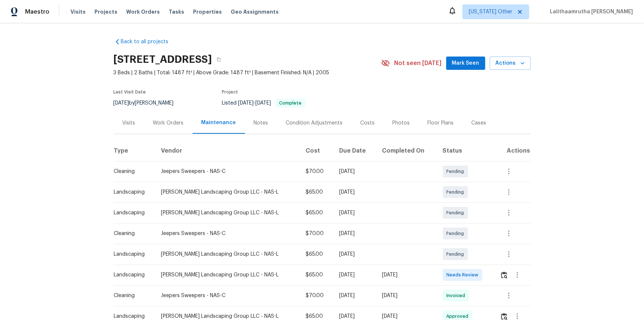 The height and width of the screenshot is (320, 644). Describe the element at coordinates (264, 103) in the screenshot. I see `span: Listed` at that location.